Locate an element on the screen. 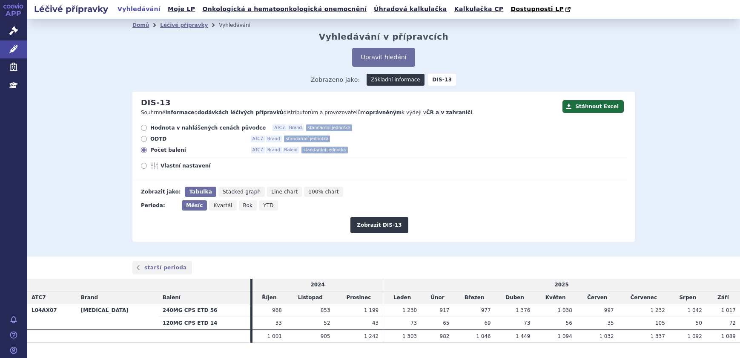 The image size is (740, 358). td: Červen is located at coordinates (597, 298).